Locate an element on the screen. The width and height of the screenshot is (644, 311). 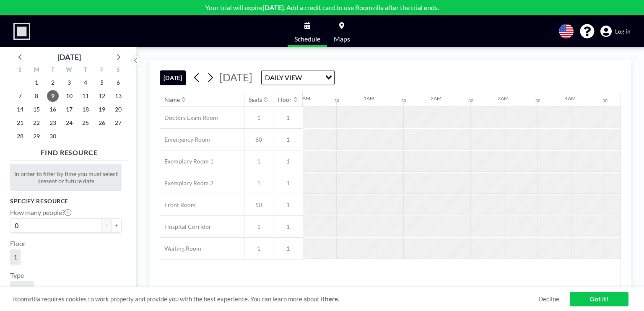
div: M is located at coordinates (36, 71).